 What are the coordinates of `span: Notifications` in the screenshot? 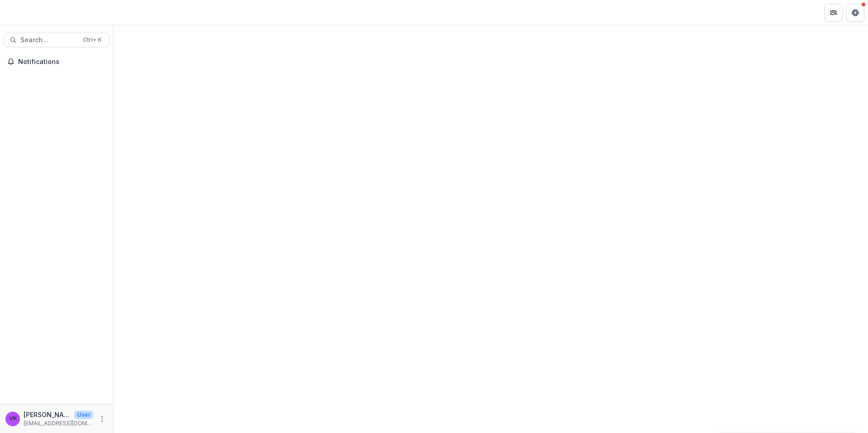 It's located at (62, 62).